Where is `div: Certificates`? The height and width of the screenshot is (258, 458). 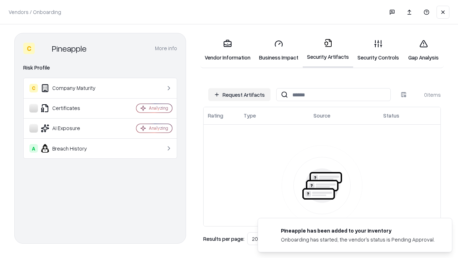
div: Certificates is located at coordinates (72, 108).